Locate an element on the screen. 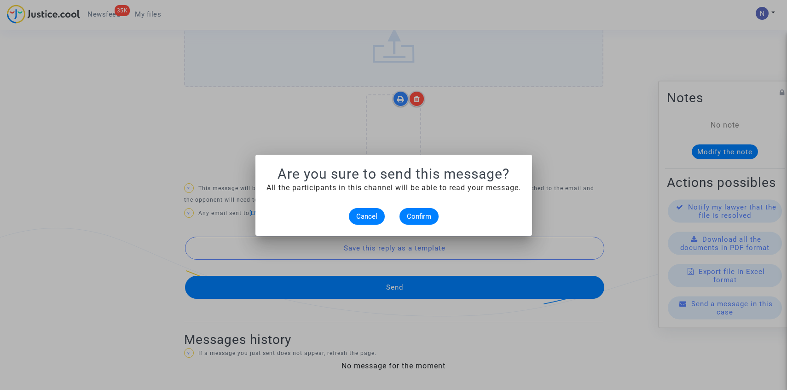  span: All the participants in this channel will be able to read your message. is located at coordinates (394, 187).